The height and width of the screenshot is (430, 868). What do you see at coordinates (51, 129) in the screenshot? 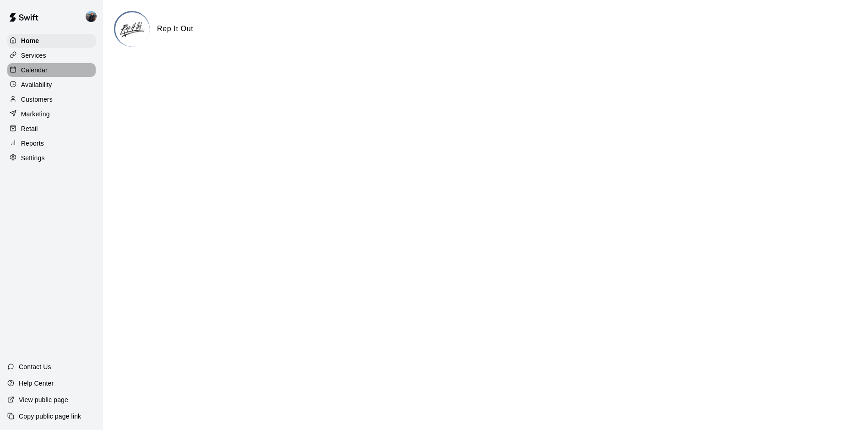
I see `div: Retail` at bounding box center [51, 129].